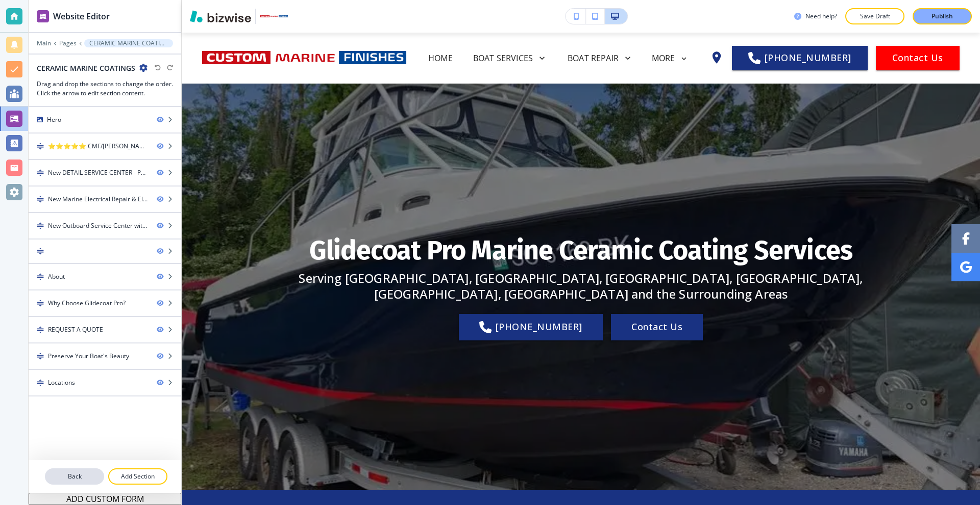 The image size is (980, 505). Describe the element at coordinates (942, 16) in the screenshot. I see `button: Publish` at that location.